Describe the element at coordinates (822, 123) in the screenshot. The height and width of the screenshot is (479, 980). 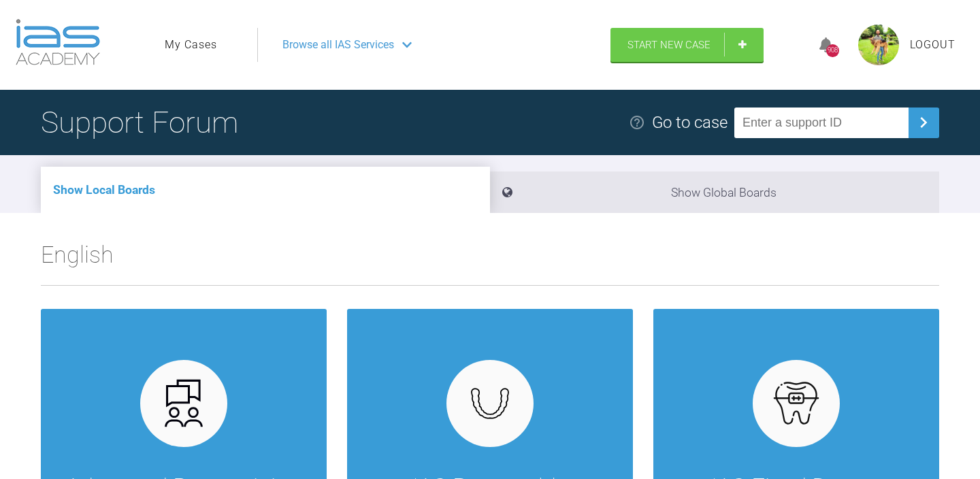
I see `input: Enter a support ID` at that location.